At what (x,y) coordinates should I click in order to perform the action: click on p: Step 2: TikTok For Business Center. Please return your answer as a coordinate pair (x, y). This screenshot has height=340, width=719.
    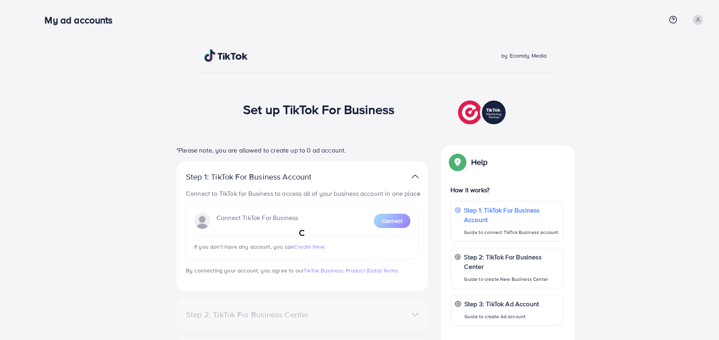
    Looking at the image, I should click on (511, 262).